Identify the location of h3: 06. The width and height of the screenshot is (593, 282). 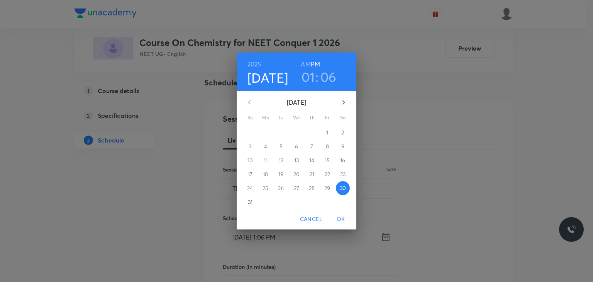
(329, 77).